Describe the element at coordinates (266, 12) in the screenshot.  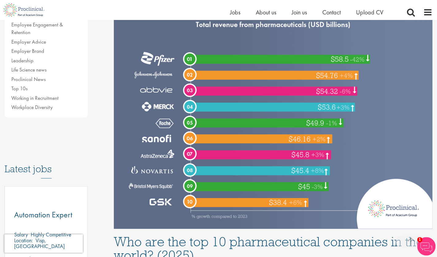
I see `a: About us` at that location.